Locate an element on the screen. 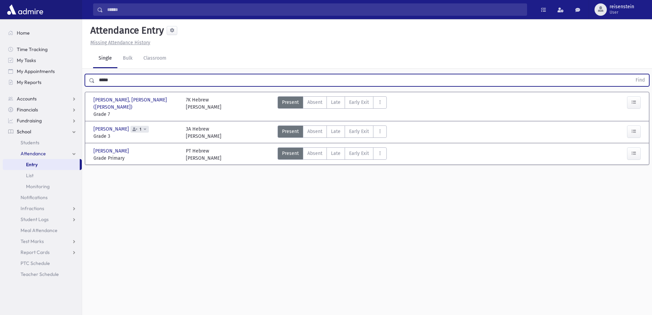 Image resolution: width=652 pixels, height=315 pixels. span: Meal Attendance is located at coordinates (39, 230).